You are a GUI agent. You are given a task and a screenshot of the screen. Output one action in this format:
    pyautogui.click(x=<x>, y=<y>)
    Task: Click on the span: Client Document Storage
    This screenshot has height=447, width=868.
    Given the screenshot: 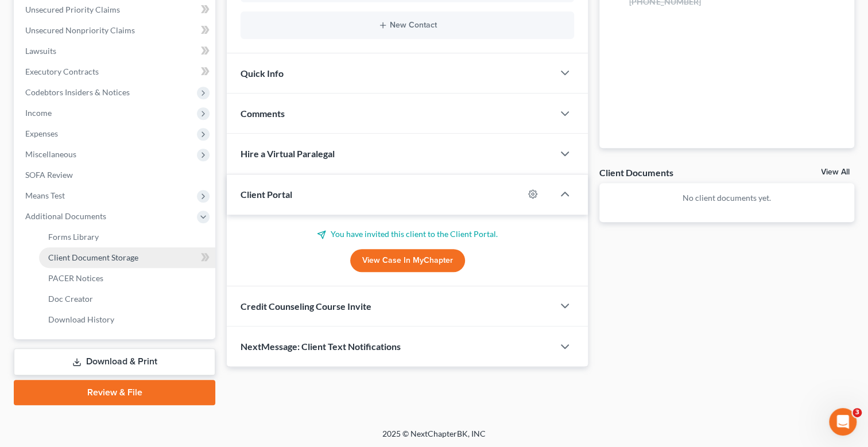 What is the action you would take?
    pyautogui.click(x=93, y=257)
    